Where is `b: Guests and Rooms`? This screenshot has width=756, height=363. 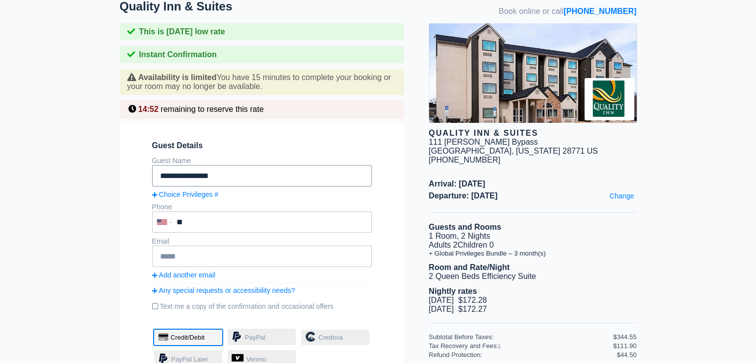
b: Guests and Rooms is located at coordinates (465, 227).